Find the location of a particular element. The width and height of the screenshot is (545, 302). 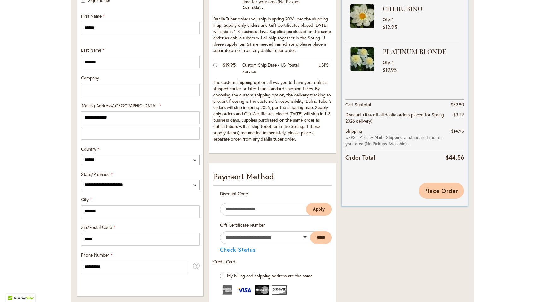

span: Discount (10% off all dahlia orders placed for Spring 2026 delivery) is located at coordinates (395, 118).